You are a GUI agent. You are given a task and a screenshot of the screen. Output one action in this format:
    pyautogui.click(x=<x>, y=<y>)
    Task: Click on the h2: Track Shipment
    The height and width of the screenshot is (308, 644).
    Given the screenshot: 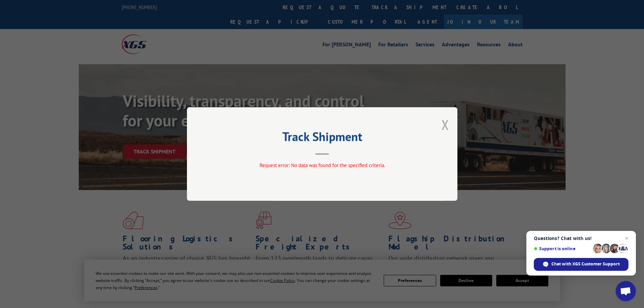 What is the action you would take?
    pyautogui.click(x=322, y=138)
    